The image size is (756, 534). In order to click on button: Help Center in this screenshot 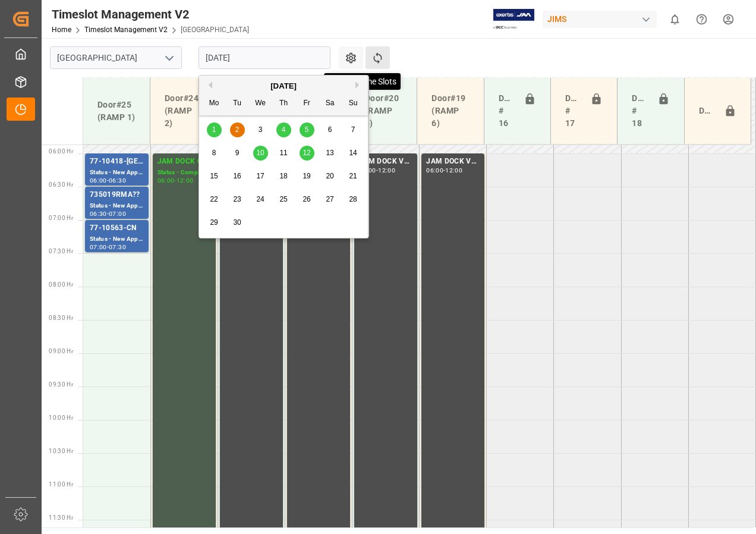, I will do `click(701, 19)`.